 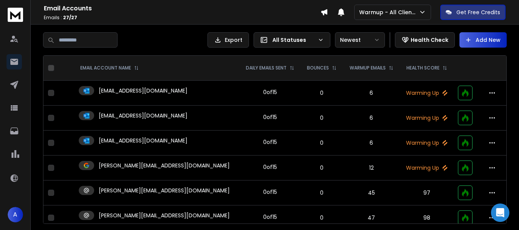 I want to click on span: A, so click(x=15, y=215).